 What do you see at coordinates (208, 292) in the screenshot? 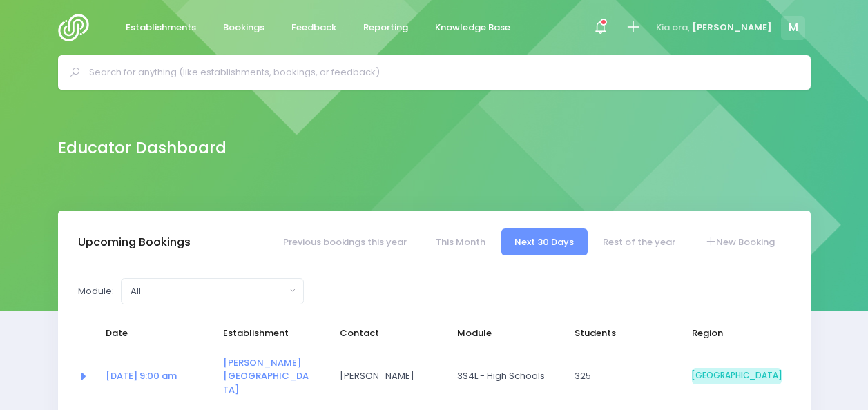
I see `div: All` at bounding box center [208, 292].